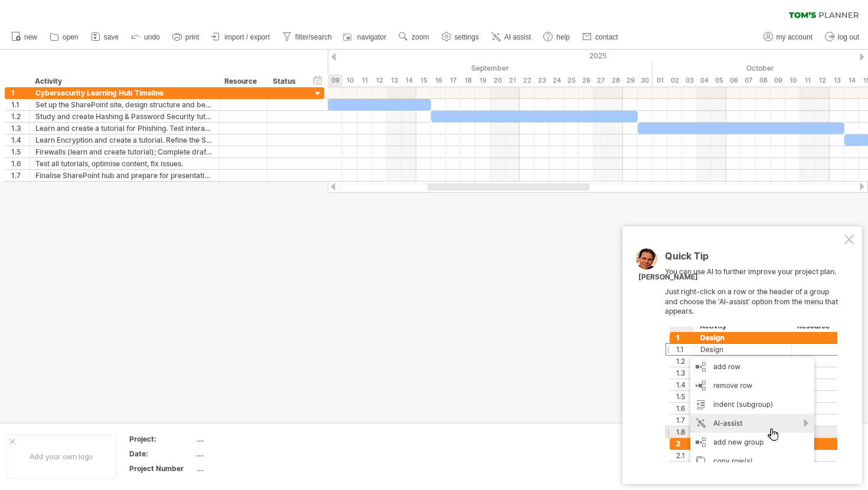 The height and width of the screenshot is (490, 868). Describe the element at coordinates (61, 457) in the screenshot. I see `div: Add your own logo` at that location.